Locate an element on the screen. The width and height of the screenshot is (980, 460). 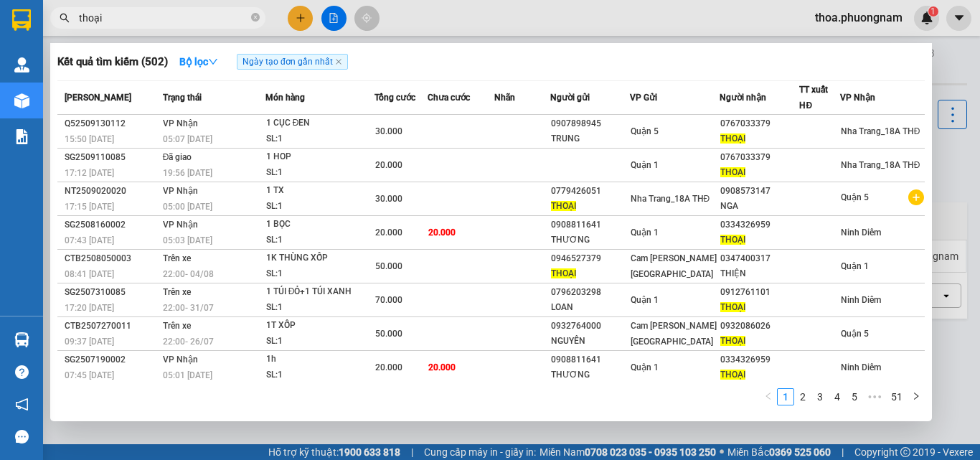
div: NGUYÊN is located at coordinates (590, 340).